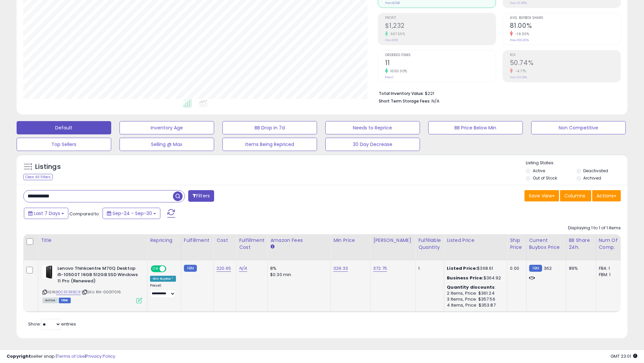  Describe the element at coordinates (440, 26) in the screenshot. I see `h2: $1,232` at that location.